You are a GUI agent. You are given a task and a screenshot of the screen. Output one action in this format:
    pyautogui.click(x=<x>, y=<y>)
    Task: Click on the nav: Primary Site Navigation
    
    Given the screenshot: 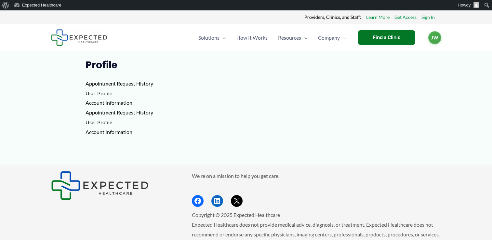 What is the action you would take?
    pyautogui.click(x=272, y=38)
    